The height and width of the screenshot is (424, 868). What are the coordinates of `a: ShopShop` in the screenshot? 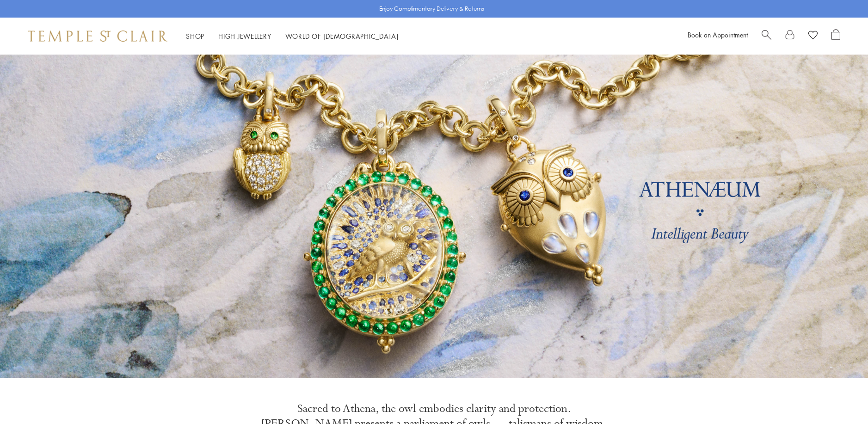 It's located at (195, 36).